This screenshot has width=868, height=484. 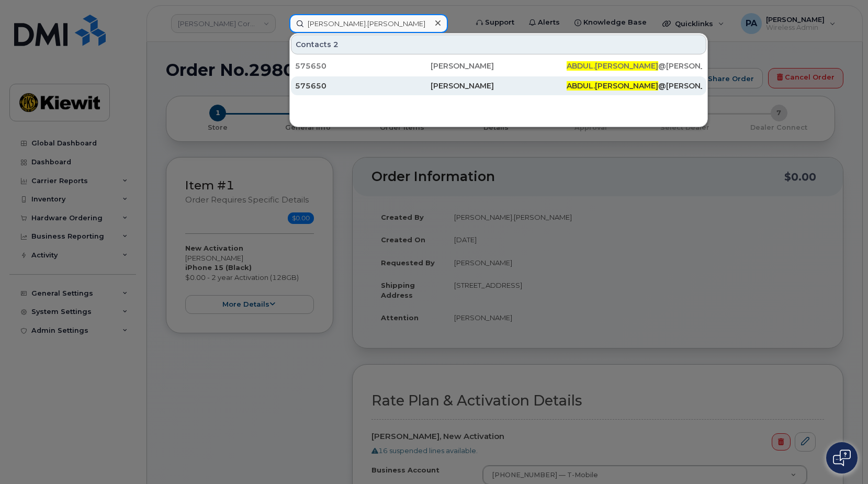 I want to click on img: Open chat, so click(x=841, y=458).